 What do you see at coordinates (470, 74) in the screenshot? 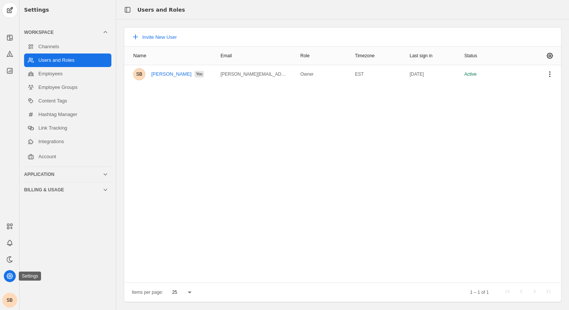
I see `div: Active` at bounding box center [470, 74].